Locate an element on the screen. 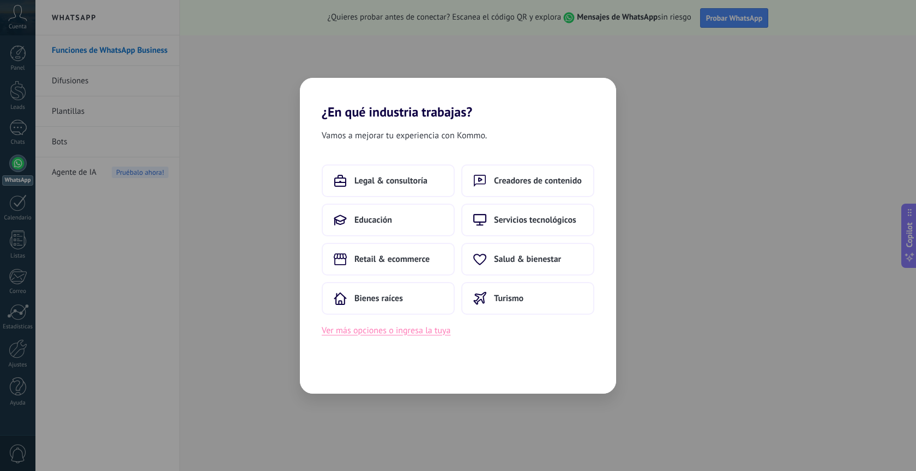 Image resolution: width=916 pixels, height=471 pixels. button: Ver más opciones o ingresa la tuya is located at coordinates (386, 331).